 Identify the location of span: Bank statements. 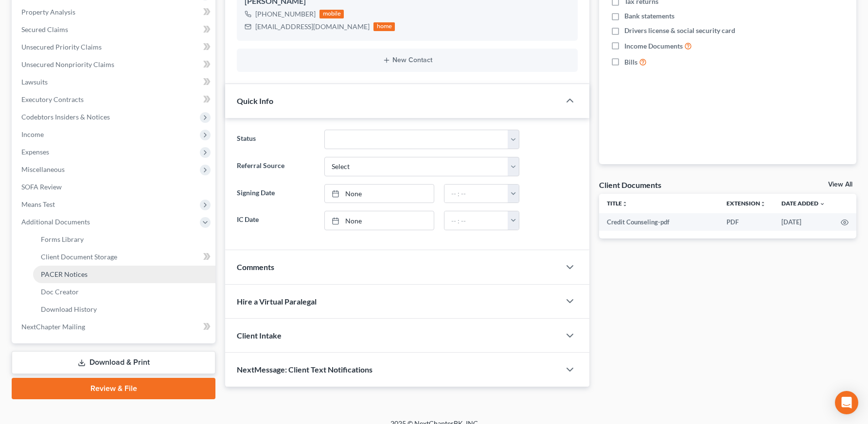
(649, 16).